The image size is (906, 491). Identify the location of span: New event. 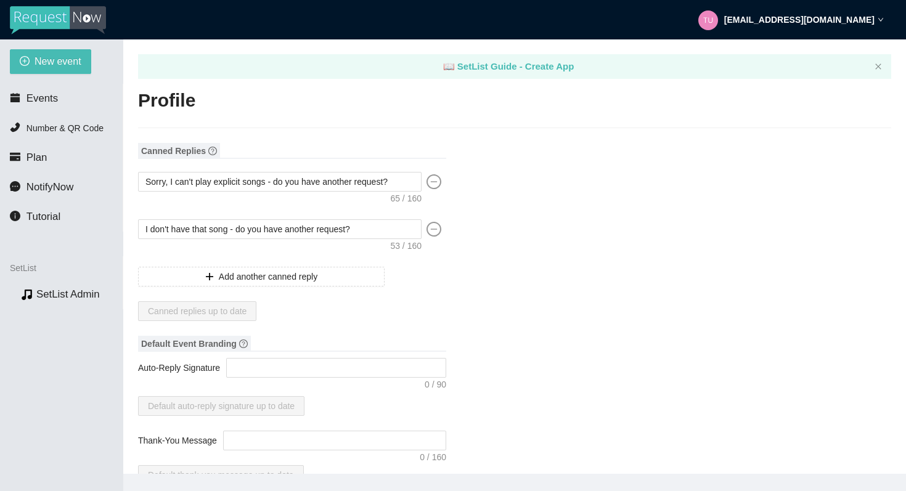
(58, 61).